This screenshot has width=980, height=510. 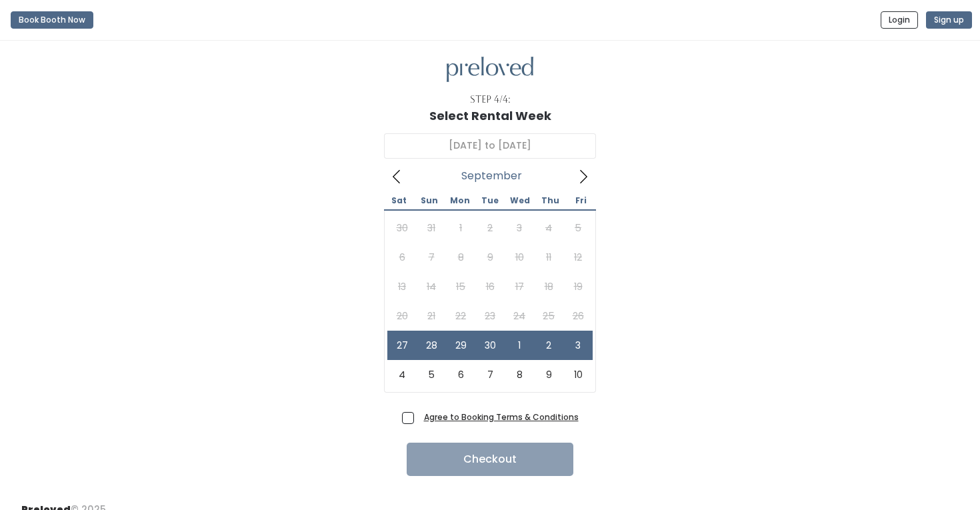 What do you see at coordinates (519, 375) in the screenshot?
I see `span: October 8, 2025` at bounding box center [519, 375].